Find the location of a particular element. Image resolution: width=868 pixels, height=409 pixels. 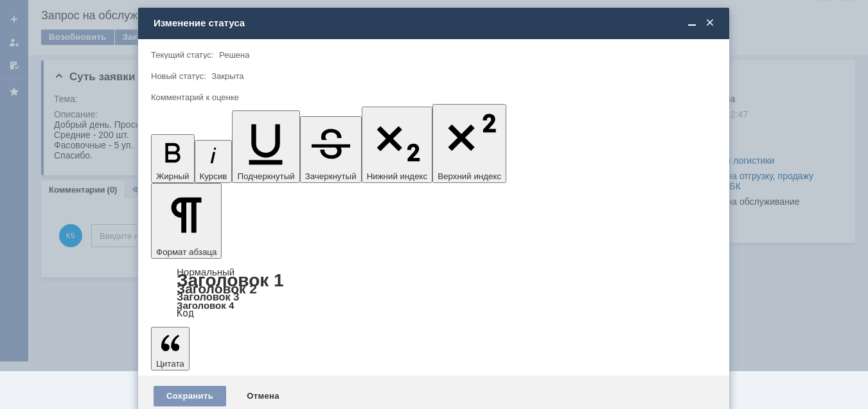

span: Курсив is located at coordinates (213, 176).